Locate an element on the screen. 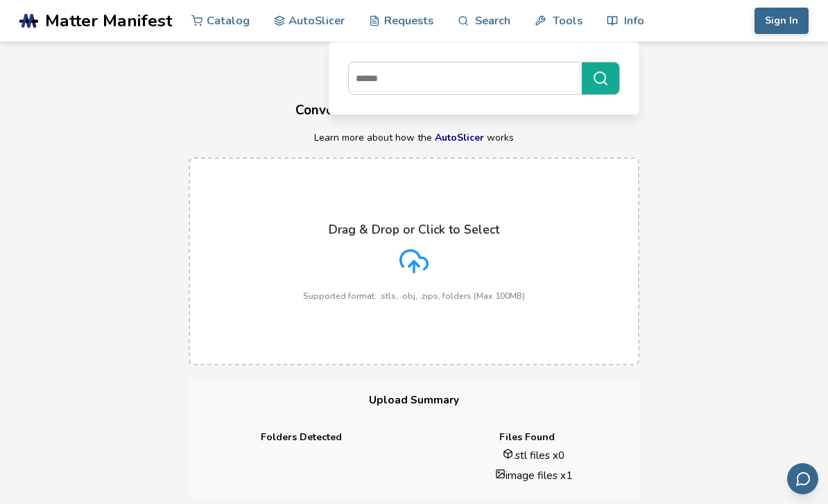 This screenshot has width=828, height=504. li: image files x 1 is located at coordinates (533, 475).